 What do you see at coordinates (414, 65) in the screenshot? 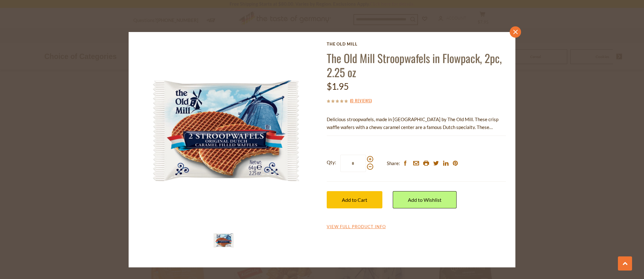
I see `a: The Old Mill Stroopwafels in Flowpack, 2pc, 2.25 oz` at bounding box center [414, 65].